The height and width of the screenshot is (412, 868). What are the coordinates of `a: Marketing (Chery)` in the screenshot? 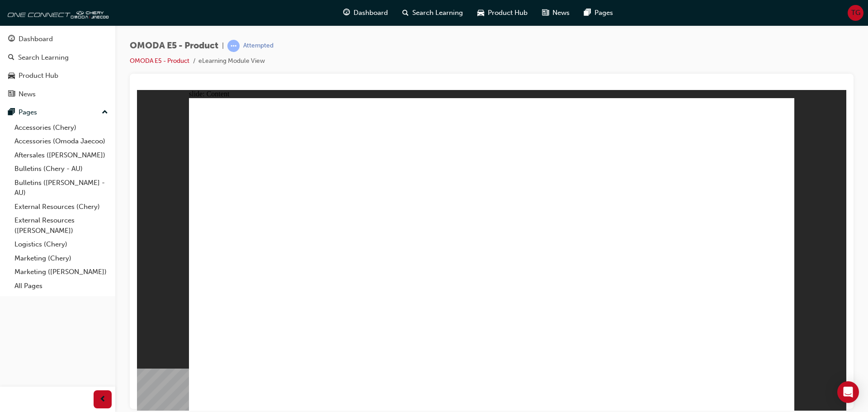 It's located at (61, 258).